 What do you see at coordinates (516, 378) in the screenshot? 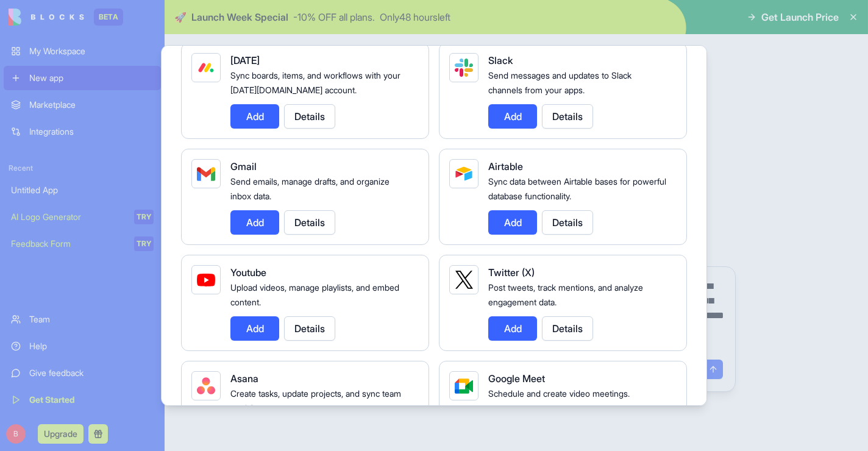
I see `span: Google Meet` at bounding box center [516, 378].